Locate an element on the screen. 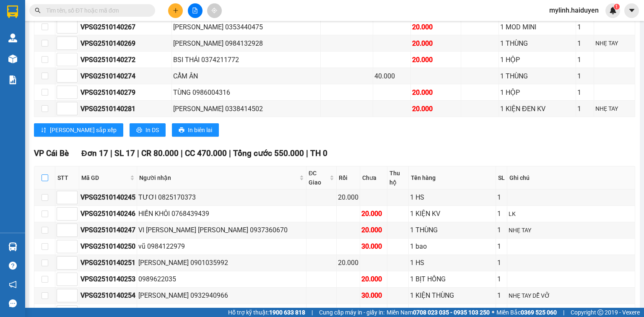 This screenshot has height=317, width=644. span: printer is located at coordinates (181, 130).